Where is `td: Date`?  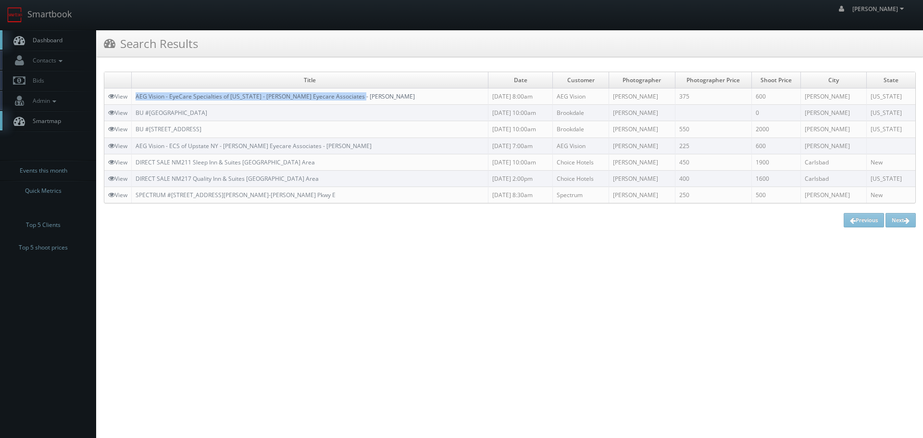 td: Date is located at coordinates (521, 80).